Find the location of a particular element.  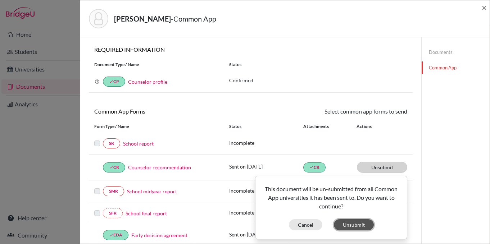

h6: Common App Forms is located at coordinates (170, 111).